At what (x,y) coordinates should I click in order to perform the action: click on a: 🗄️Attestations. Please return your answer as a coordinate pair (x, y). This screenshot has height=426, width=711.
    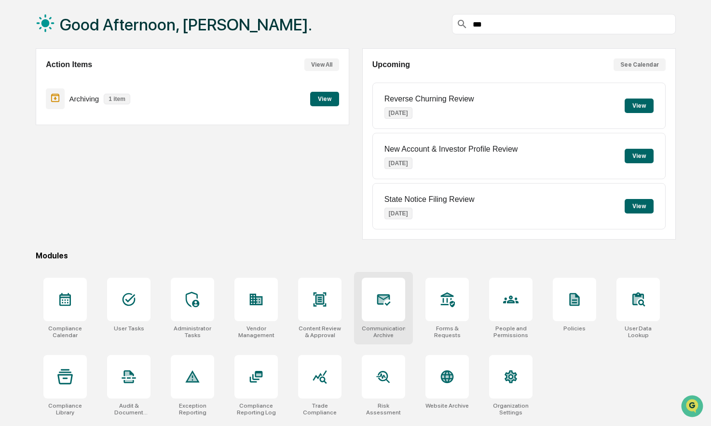
    Looking at the image, I should click on (95, 126).